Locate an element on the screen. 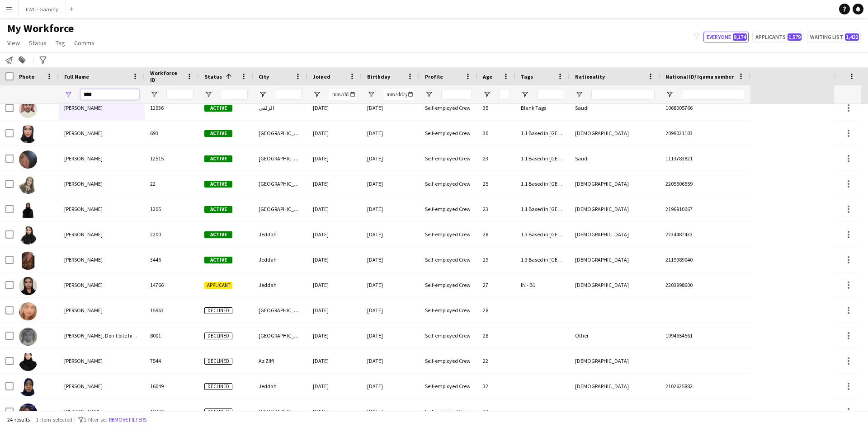  span: Applicant is located at coordinates (219, 285).